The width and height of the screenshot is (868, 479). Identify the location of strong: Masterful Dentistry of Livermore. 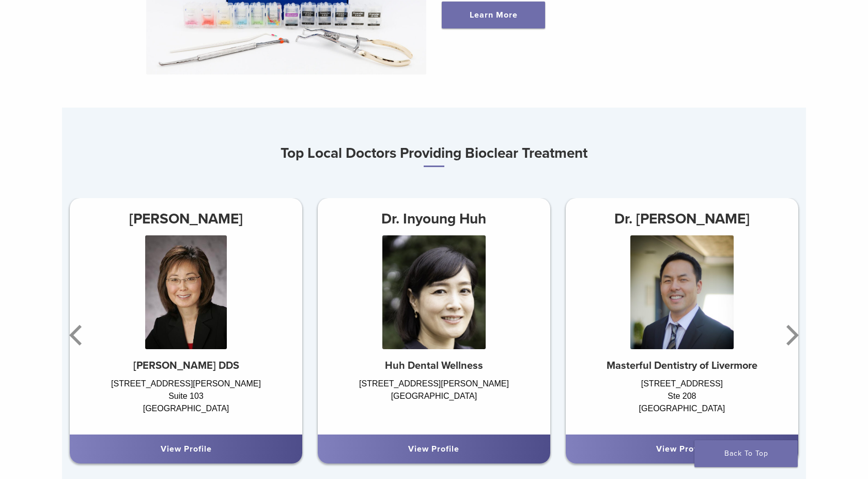
(682, 366).